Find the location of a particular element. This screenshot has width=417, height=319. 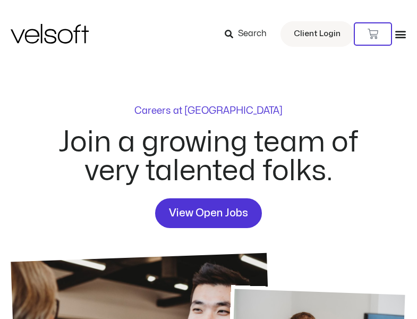

span: Client Login is located at coordinates (317, 34).